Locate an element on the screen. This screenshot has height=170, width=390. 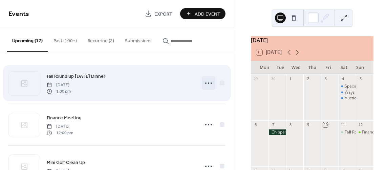
div: Sun is located at coordinates (360, 68).